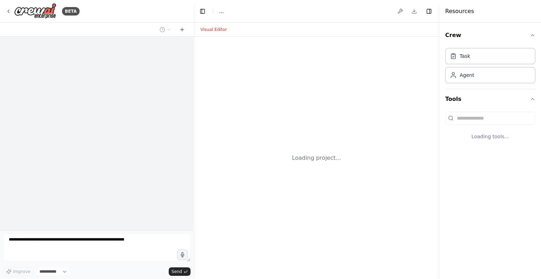 The width and height of the screenshot is (541, 279). Describe the element at coordinates (203, 11) in the screenshot. I see `button: Hide left sidebar` at that location.